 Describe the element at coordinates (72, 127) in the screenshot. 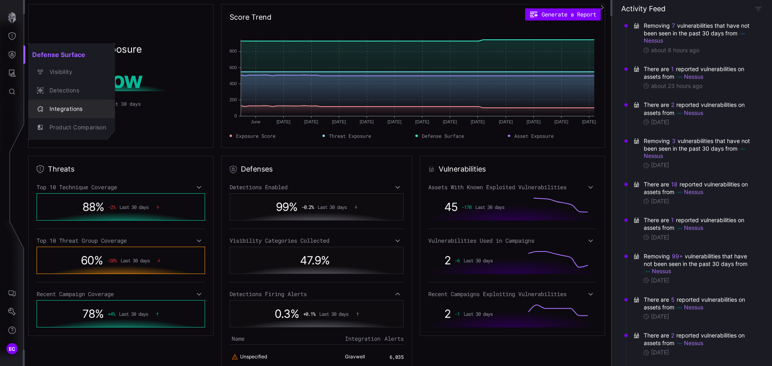

I see `a: Product Comparison` at that location.